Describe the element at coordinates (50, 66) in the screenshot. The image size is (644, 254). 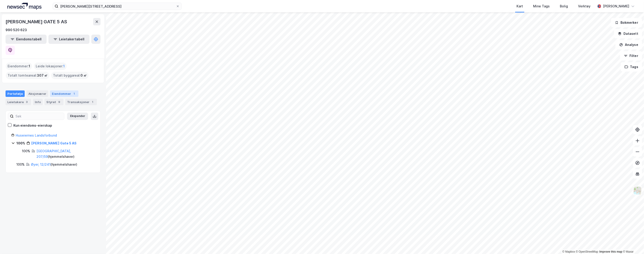
I see `div: Leide lokasjoner :` at that location.